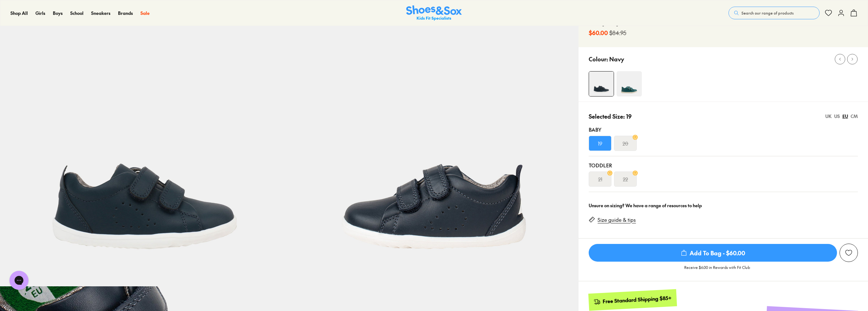  What do you see at coordinates (626, 179) in the screenshot?
I see `s: 22` at bounding box center [626, 179].